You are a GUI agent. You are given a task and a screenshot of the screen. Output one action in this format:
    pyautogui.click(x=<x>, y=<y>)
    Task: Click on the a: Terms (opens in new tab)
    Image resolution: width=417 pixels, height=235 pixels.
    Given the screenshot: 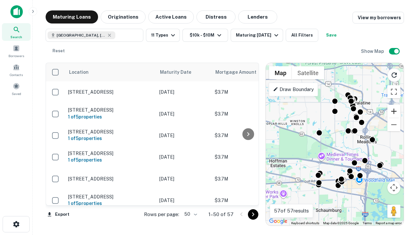 What is the action you would take?
    pyautogui.click(x=367, y=222)
    